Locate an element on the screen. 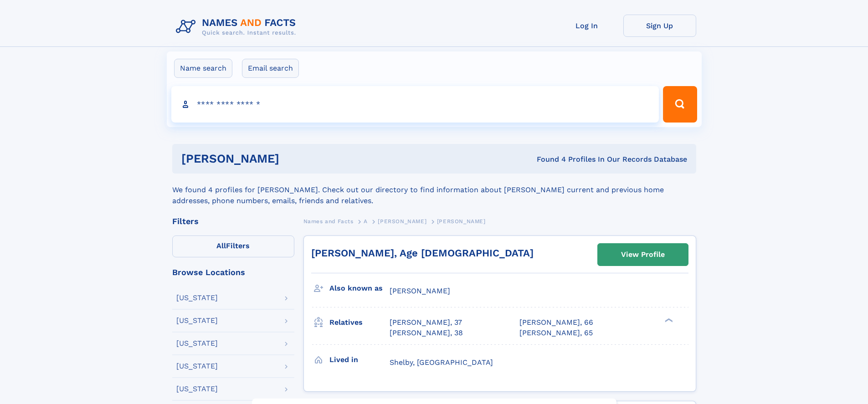  div: Browse Locations is located at coordinates (233, 272).